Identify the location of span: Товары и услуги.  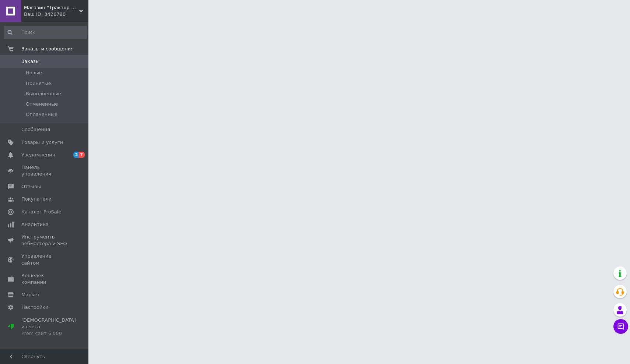
(42, 142).